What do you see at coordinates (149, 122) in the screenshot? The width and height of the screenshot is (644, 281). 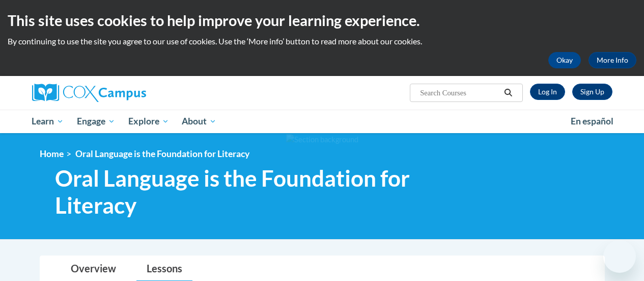 I see `a: Explore` at bounding box center [149, 122].